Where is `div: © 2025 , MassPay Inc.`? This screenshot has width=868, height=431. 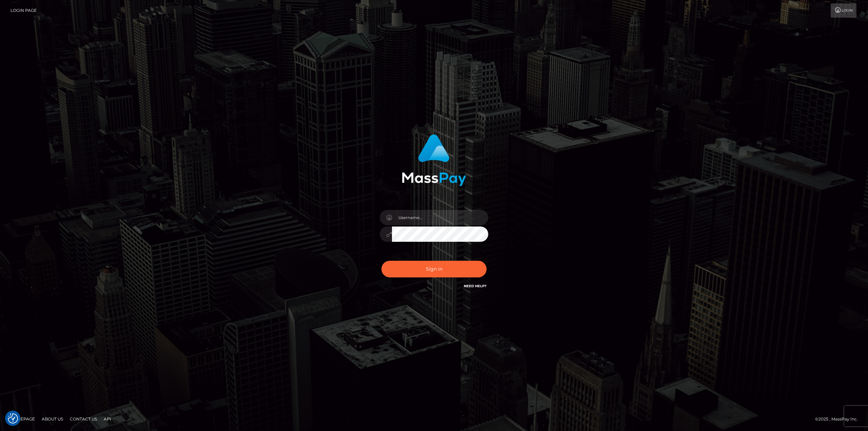 div: © 2025 , MassPay Inc. is located at coordinates (839, 419).